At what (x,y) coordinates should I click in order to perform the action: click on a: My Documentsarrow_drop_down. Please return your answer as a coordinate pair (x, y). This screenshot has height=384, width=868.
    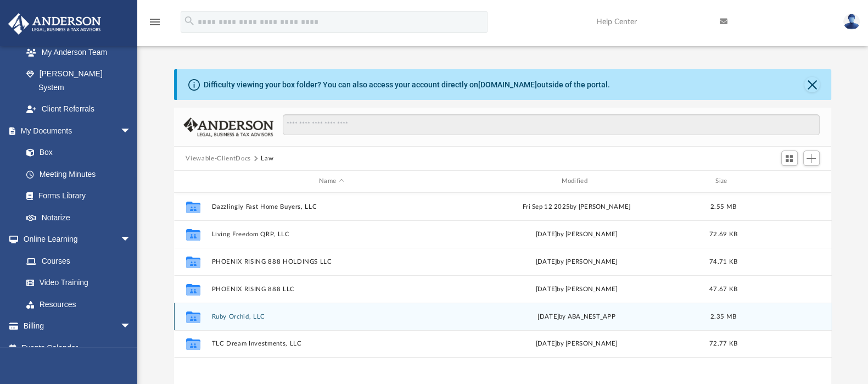
    Looking at the image, I should click on (75, 131).